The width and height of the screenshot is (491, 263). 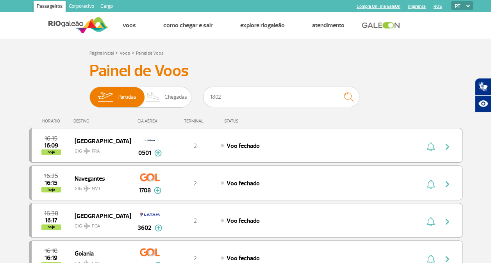 I want to click on a: Página Inicial, so click(x=102, y=53).